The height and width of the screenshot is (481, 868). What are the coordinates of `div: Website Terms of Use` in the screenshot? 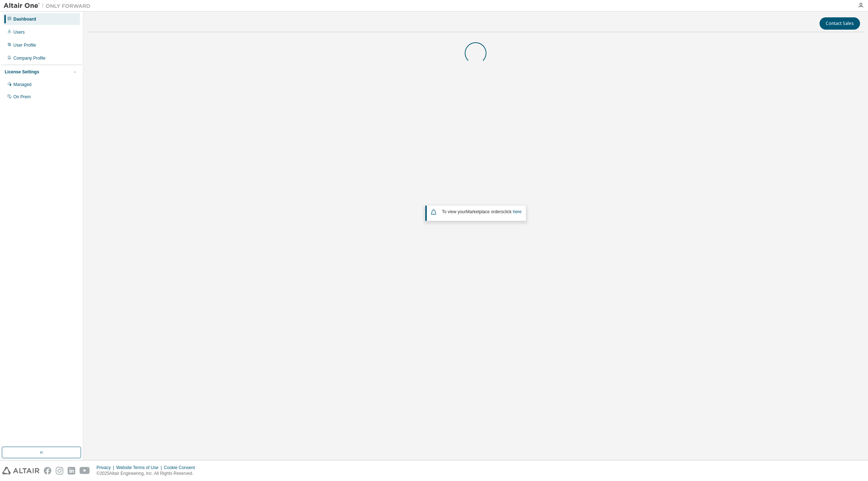 It's located at (140, 467).